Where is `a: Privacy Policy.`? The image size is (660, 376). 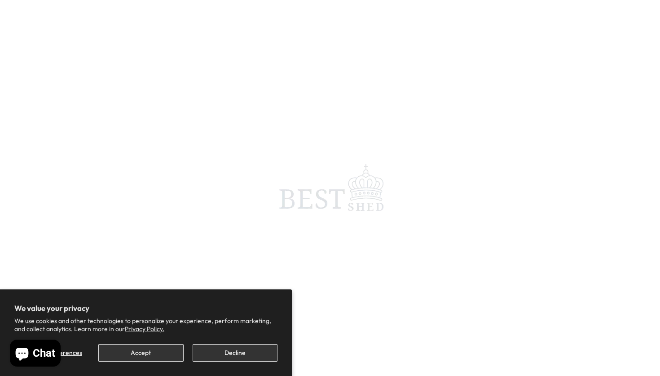 a: Privacy Policy. is located at coordinates (145, 329).